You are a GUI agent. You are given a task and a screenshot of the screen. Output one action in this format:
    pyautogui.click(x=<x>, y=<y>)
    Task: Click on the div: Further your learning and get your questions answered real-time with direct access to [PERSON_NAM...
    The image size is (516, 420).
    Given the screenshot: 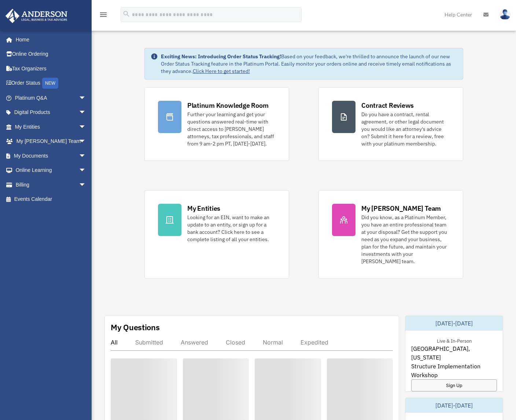 What is the action you would take?
    pyautogui.click(x=231, y=129)
    